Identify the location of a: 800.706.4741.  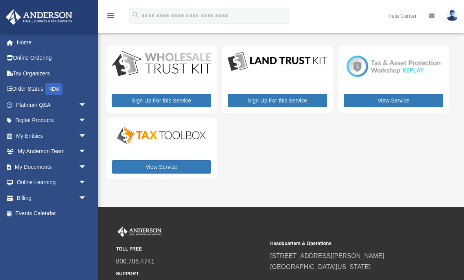
(135, 262).